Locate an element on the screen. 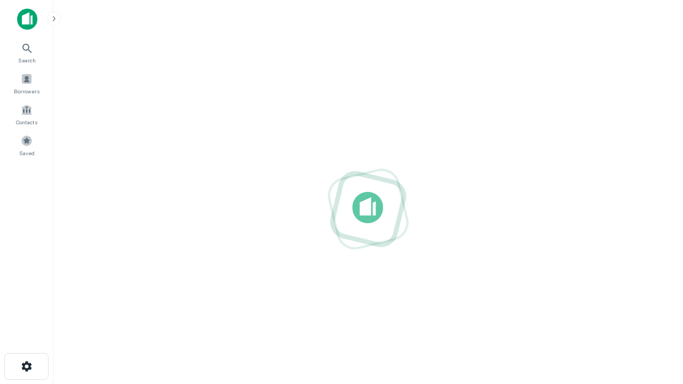 The height and width of the screenshot is (384, 683). span: Saved is located at coordinates (27, 153).